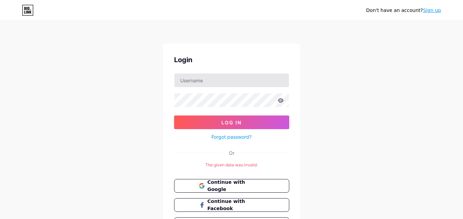 The height and width of the screenshot is (219, 463). What do you see at coordinates (231, 186) in the screenshot?
I see `a: Continue with Google` at bounding box center [231, 186].